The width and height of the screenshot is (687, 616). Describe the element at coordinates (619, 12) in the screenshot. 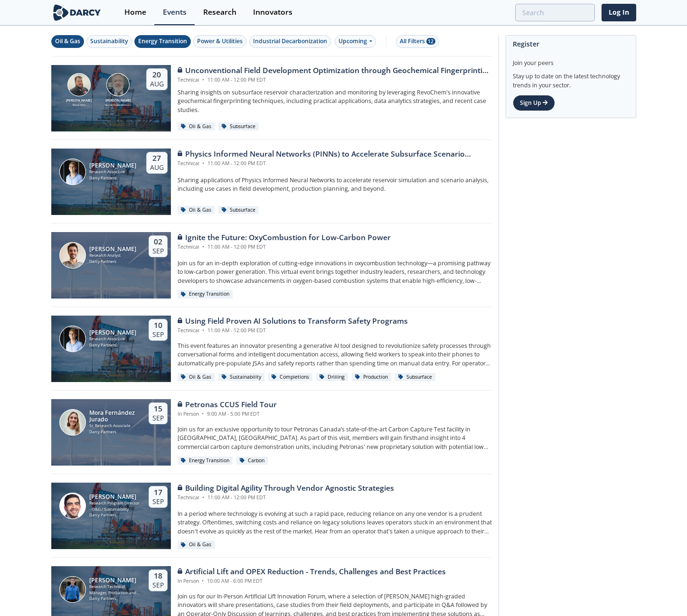

I see `a: Log In` at that location.